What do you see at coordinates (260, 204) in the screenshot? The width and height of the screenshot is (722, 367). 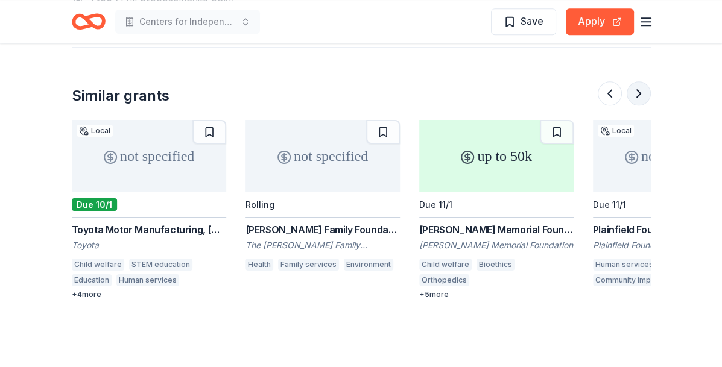 I see `div: Rolling` at bounding box center [260, 204].